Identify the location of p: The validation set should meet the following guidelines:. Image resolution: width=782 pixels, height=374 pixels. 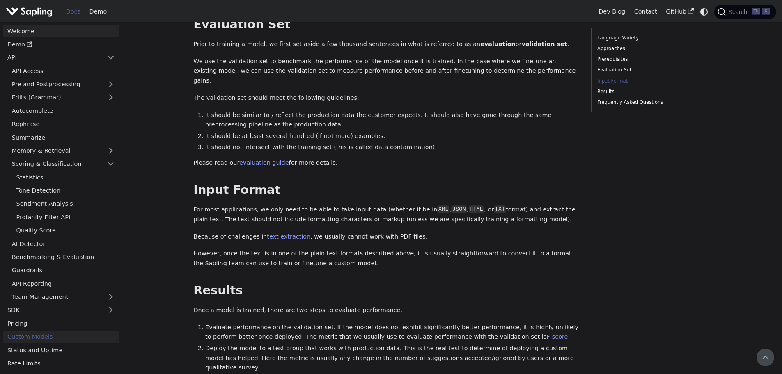
(386, 98).